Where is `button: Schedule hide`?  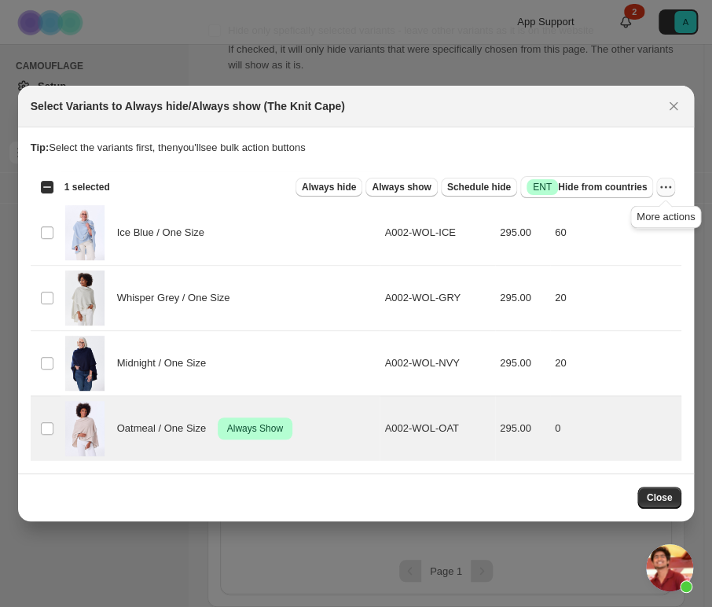
button: Schedule hide is located at coordinates (479, 187).